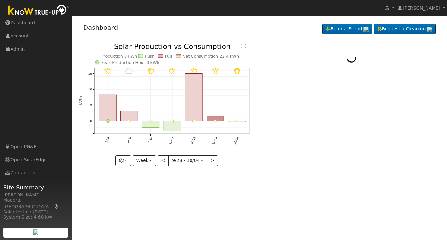 The height and width of the screenshot is (240, 447). What do you see at coordinates (36, 217) in the screenshot?
I see `div: System Size: 4.60 kW` at bounding box center [36, 217].